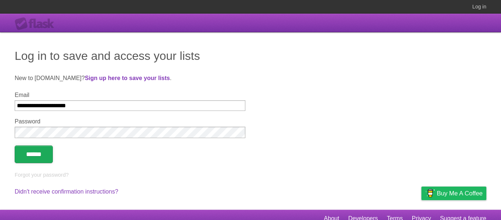 The width and height of the screenshot is (501, 220). I want to click on label: Email, so click(130, 95).